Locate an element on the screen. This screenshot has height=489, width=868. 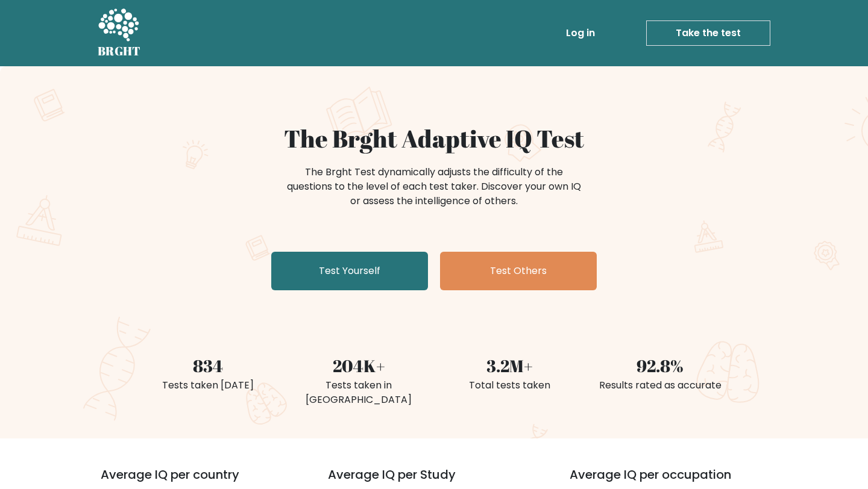
a: Test Others is located at coordinates (518, 271).